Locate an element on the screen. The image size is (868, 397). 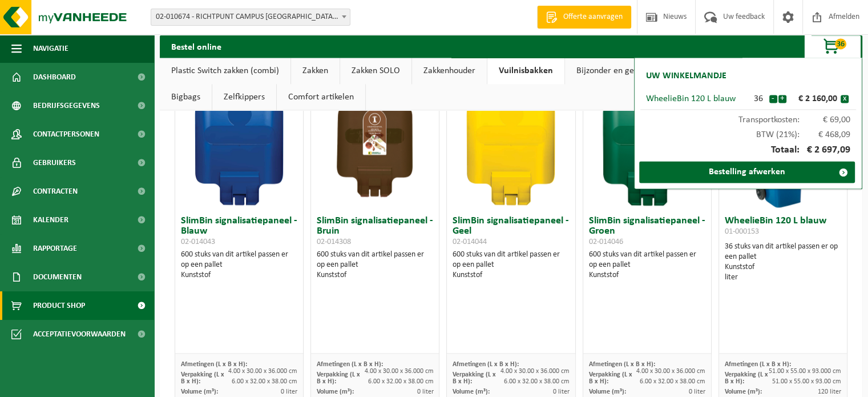
a: Zakkenhouder is located at coordinates (449, 70).